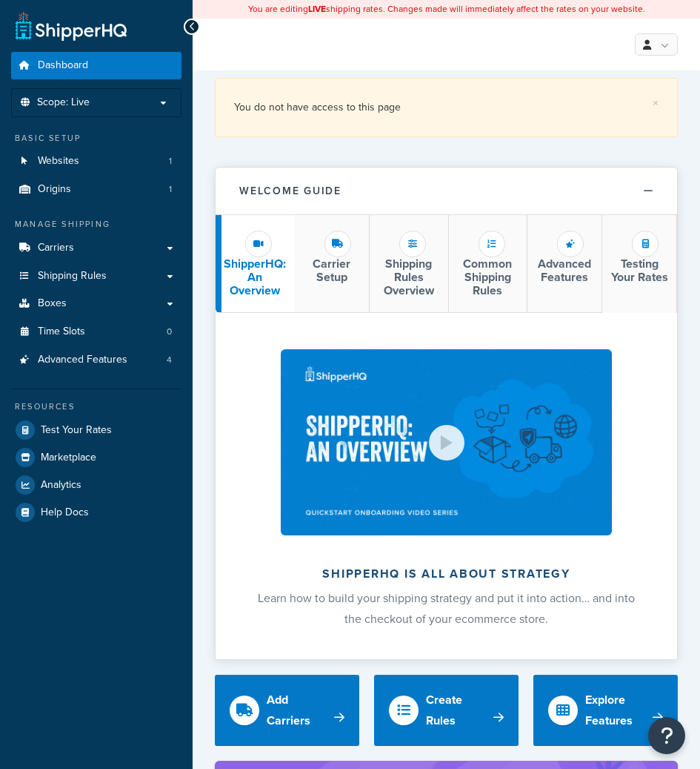 The height and width of the screenshot is (769, 700). I want to click on a: Boxes, so click(96, 303).